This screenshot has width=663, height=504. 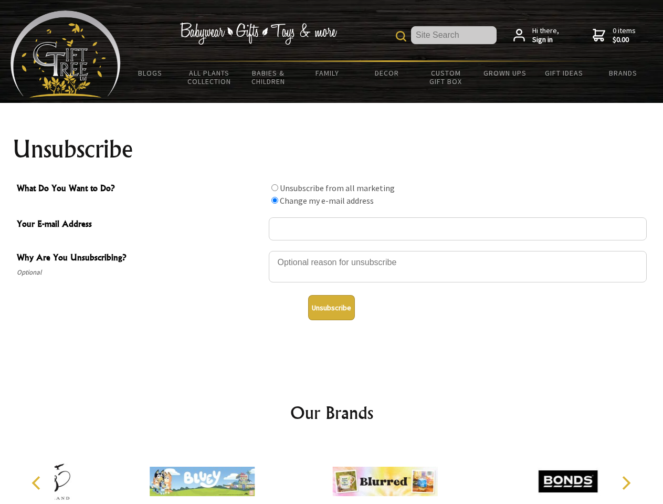 I want to click on a: Custom Gift Box, so click(x=446, y=77).